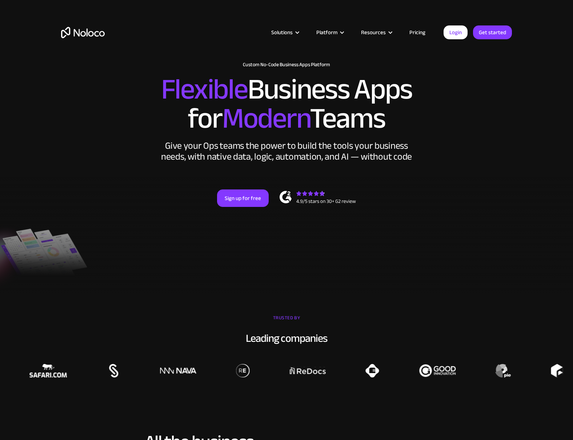 The width and height of the screenshot is (573, 440). What do you see at coordinates (287, 151) in the screenshot?
I see `div: Give your Ops teams the power to build the tools your business needs, with native data, logic, au...` at bounding box center [287, 151].